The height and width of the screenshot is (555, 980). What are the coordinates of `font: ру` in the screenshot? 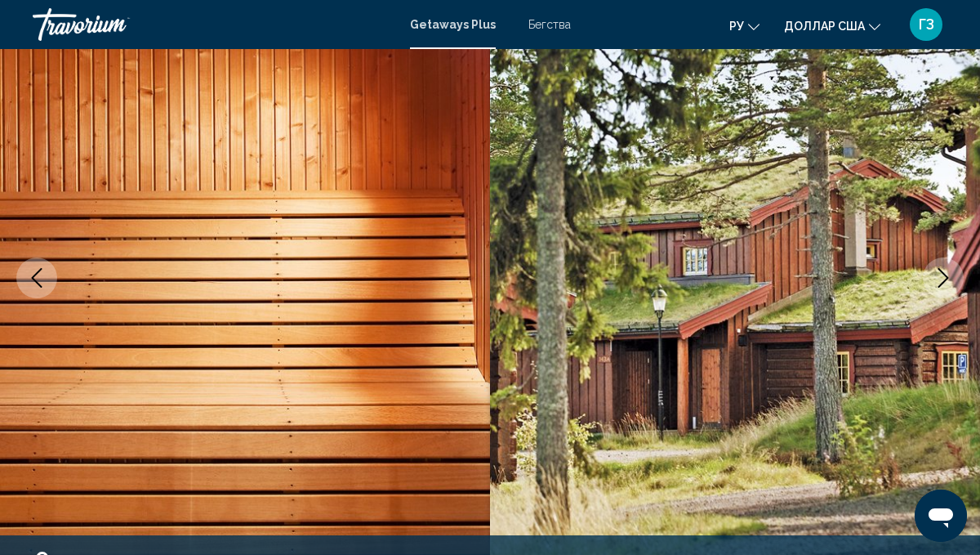 It's located at (737, 26).